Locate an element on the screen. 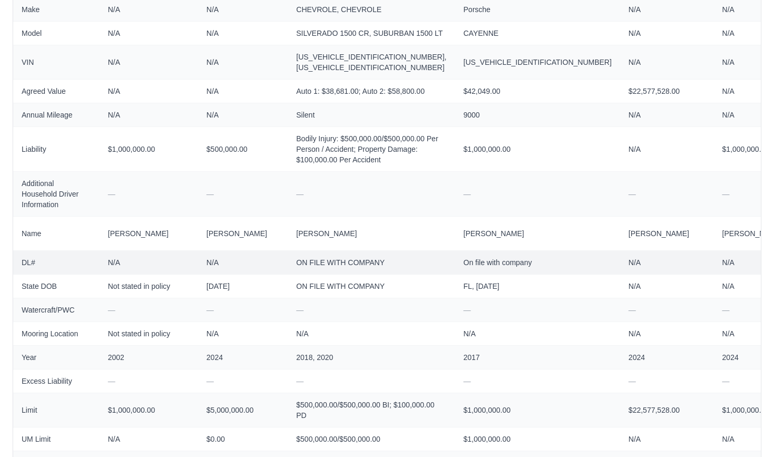 The width and height of the screenshot is (774, 457). span: On file with company is located at coordinates (537, 262).